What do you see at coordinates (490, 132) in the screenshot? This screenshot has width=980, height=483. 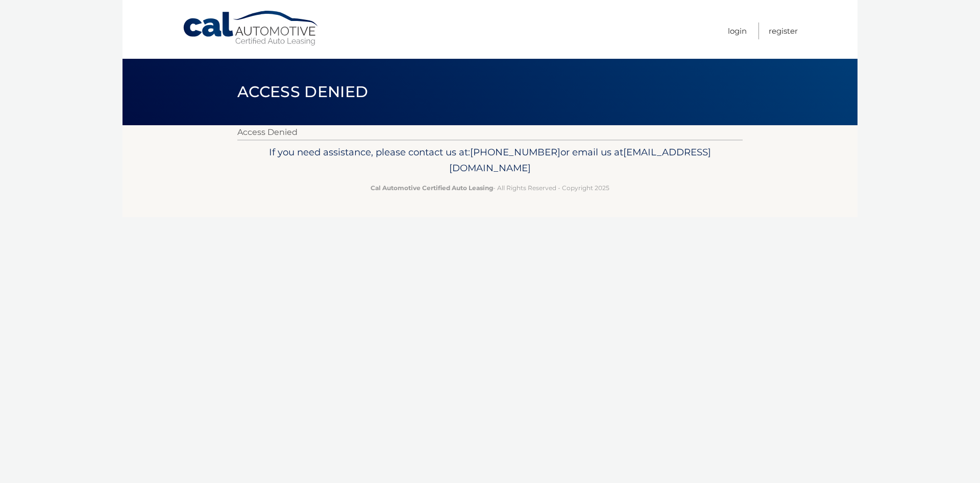 I see `p: Access Denied` at bounding box center [490, 132].